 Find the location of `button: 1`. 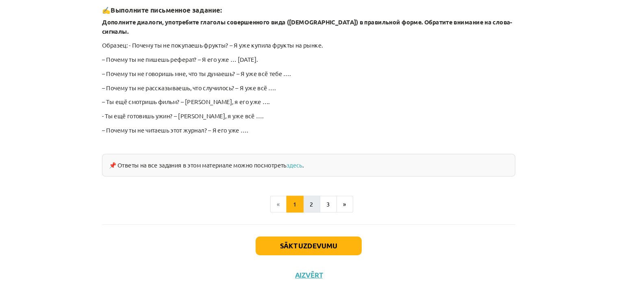

button: 1 is located at coordinates (297, 209).